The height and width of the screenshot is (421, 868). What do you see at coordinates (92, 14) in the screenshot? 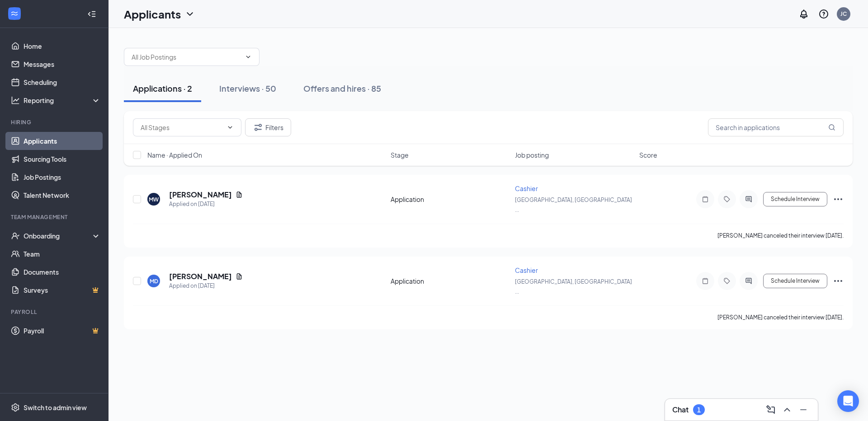
I see `svg: Collapse` at bounding box center [92, 14].